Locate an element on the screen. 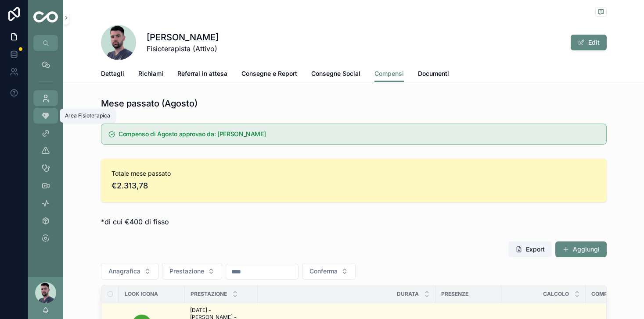 This screenshot has width=644, height=319. span: Documenti is located at coordinates (433, 74).